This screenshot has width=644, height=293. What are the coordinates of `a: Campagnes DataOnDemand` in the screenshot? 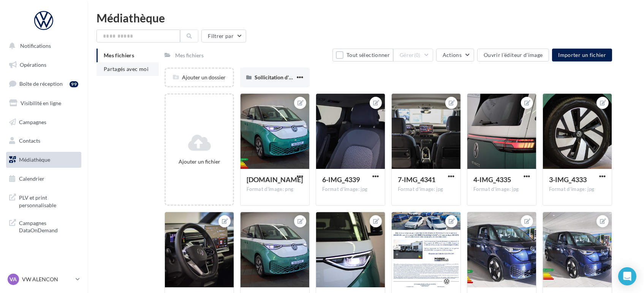 It's located at (44, 226).